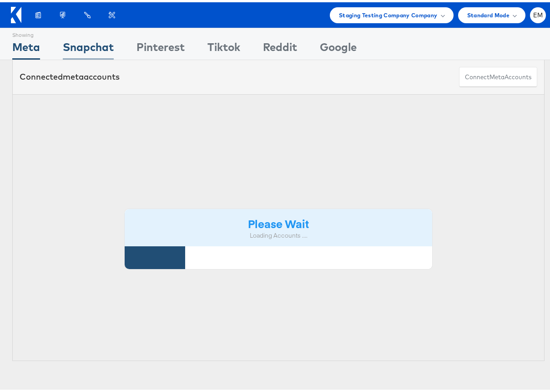 The width and height of the screenshot is (550, 392). I want to click on div: Google, so click(338, 47).